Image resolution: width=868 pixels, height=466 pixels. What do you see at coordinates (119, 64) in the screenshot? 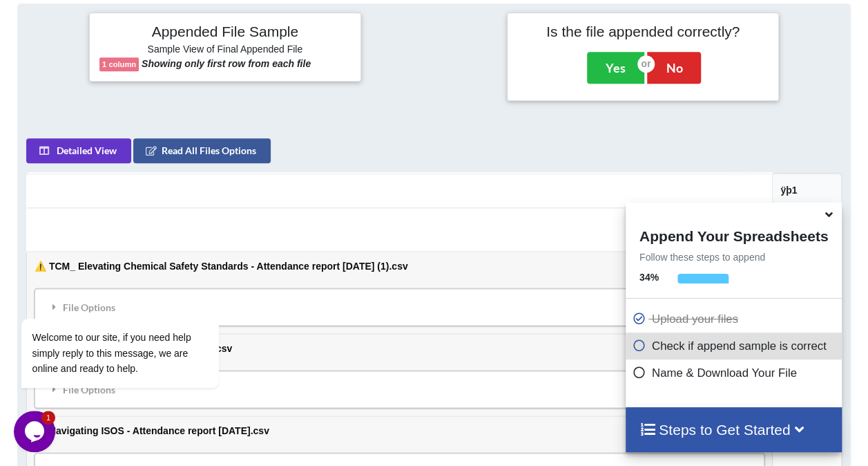
I see `b: 1 column` at bounding box center [119, 64].